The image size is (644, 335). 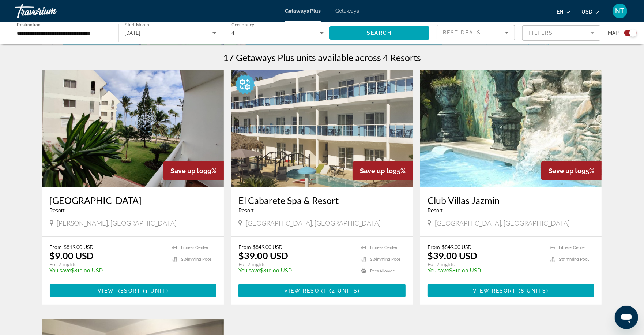 I want to click on span: Occupancy, so click(x=243, y=25).